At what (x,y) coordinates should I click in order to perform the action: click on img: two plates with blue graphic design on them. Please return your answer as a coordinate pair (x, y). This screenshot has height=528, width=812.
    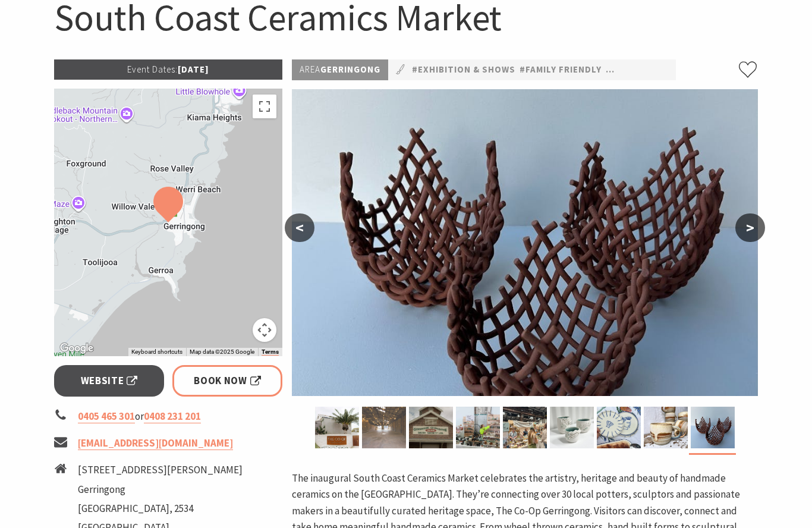
    Looking at the image, I should click on (619, 428).